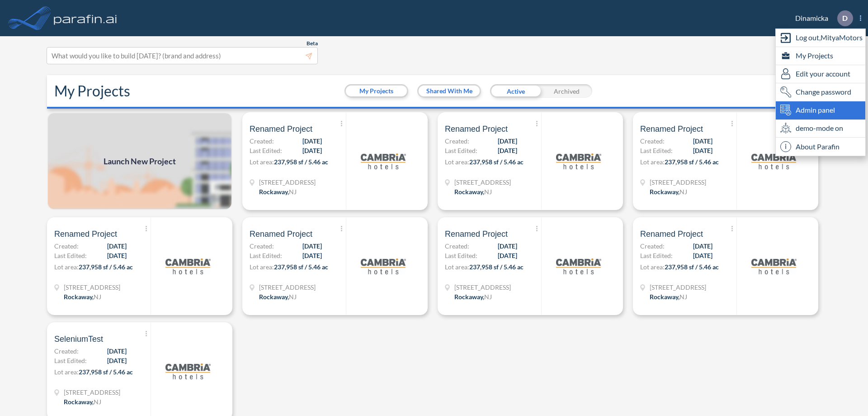 This screenshot has height=416, width=868. I want to click on span: Change password, so click(823, 92).